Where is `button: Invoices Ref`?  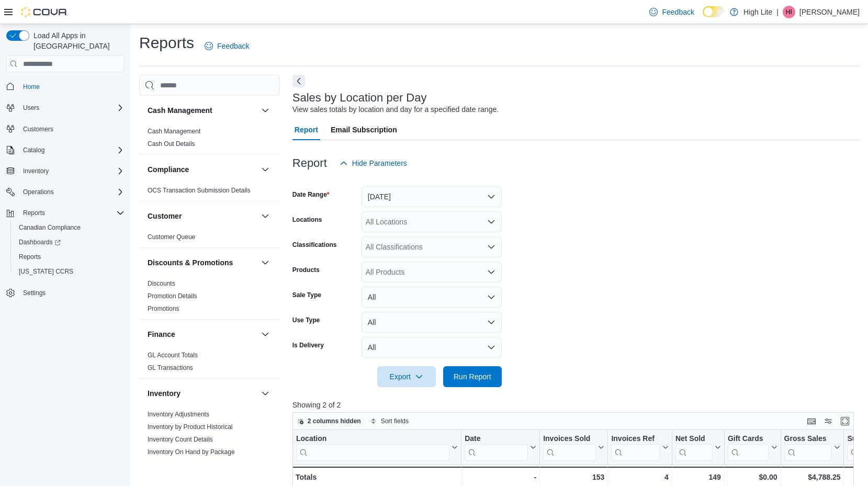 button: Invoices Ref is located at coordinates (640, 448).